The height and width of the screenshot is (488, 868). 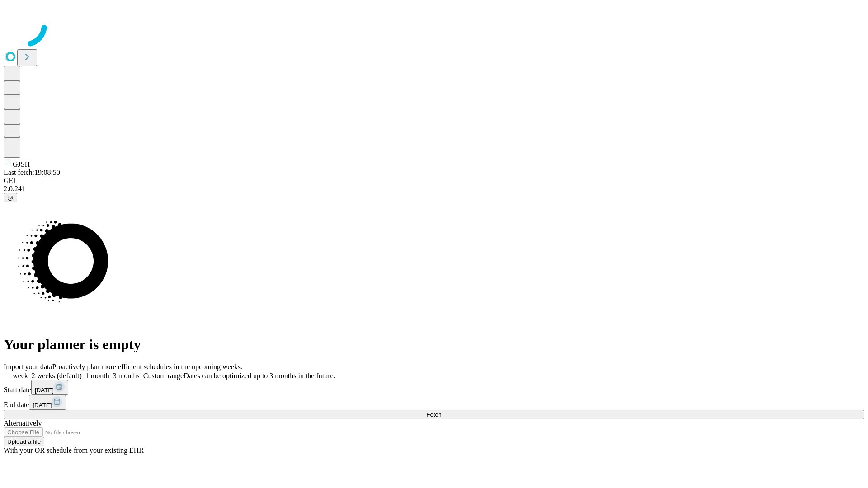 I want to click on span: Import your data, so click(x=28, y=366).